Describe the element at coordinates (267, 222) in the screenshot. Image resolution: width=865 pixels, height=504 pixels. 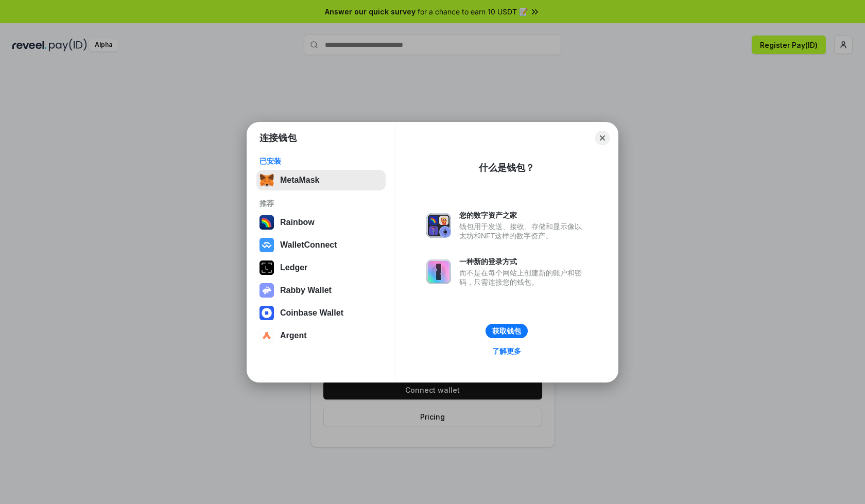
I see `img: svg+xml,%3Csvg%20width%3D%22120%22%20height%3D%22120%22%20viewBox%3D%220%200%20120%20120%22%20fil...` at that location.